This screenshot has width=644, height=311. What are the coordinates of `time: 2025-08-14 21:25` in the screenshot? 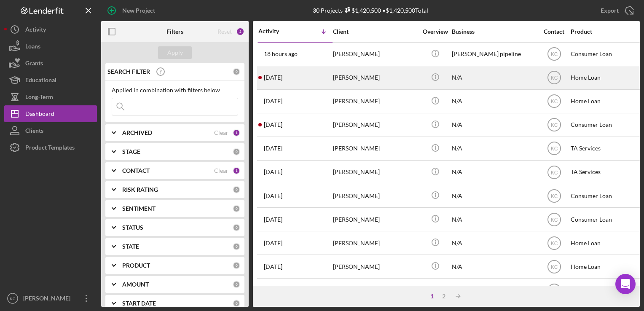 It's located at (273, 243).